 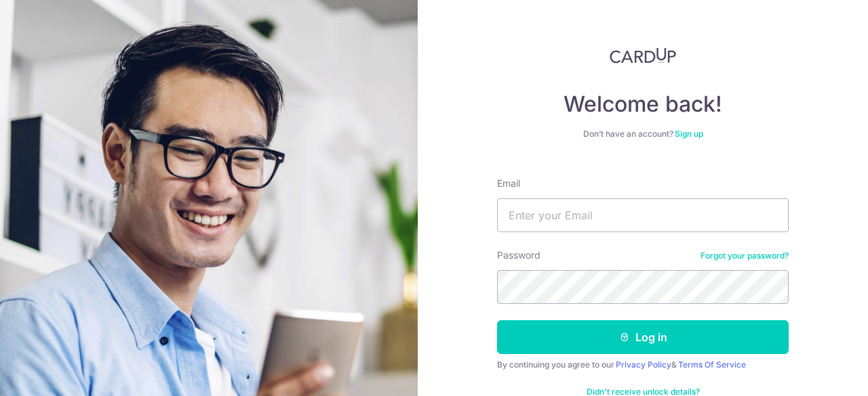 What do you see at coordinates (518, 256) in the screenshot?
I see `label: Password` at bounding box center [518, 256].